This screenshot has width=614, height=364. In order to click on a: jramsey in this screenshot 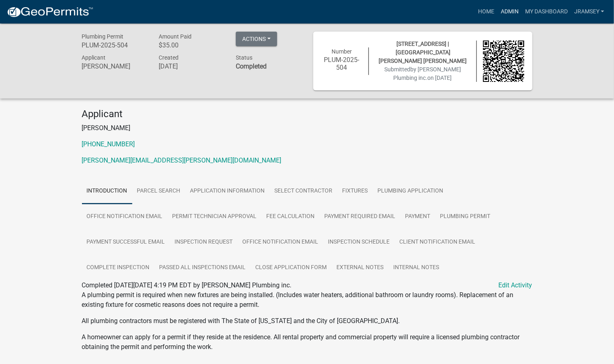, I will do `click(589, 12)`.